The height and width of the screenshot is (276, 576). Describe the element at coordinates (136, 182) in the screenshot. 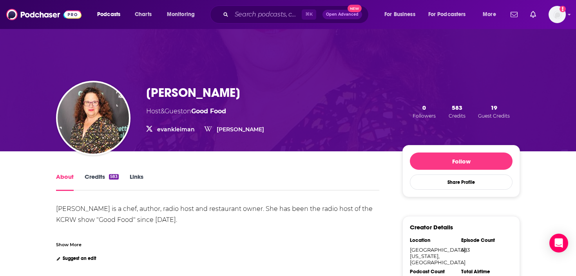

I see `a: Links` at that location.